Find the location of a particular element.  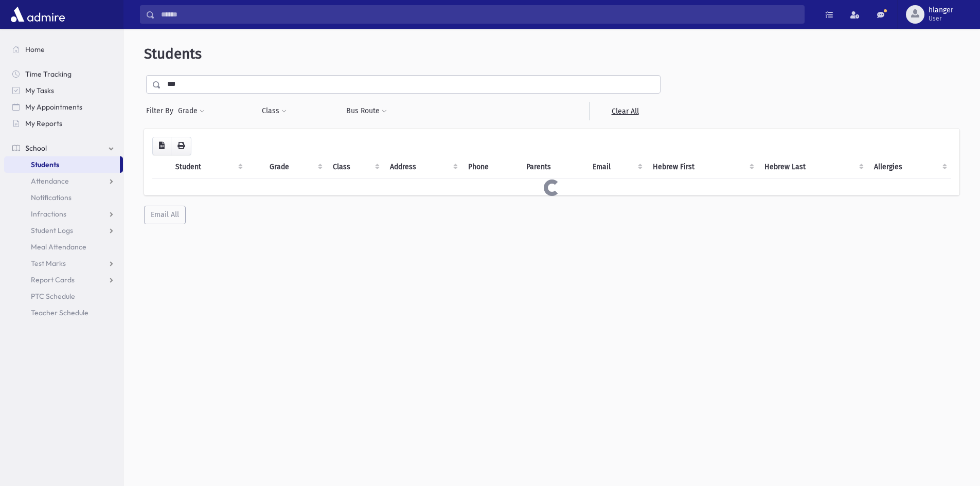

span: Report Cards is located at coordinates (52, 280).